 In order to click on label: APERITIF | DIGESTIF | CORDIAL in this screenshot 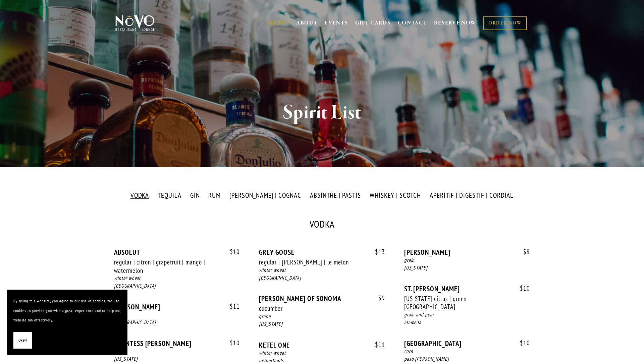, I will do `click(471, 195)`.